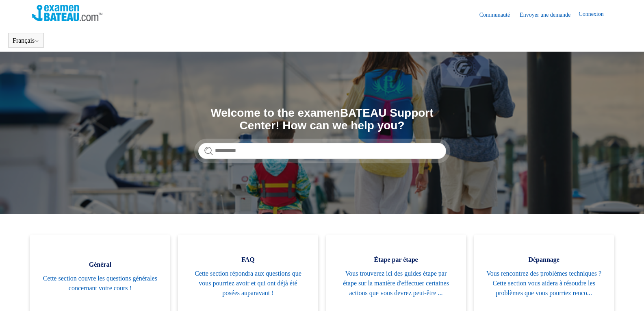 The height and width of the screenshot is (311, 644). I want to click on button: Français, so click(26, 41).